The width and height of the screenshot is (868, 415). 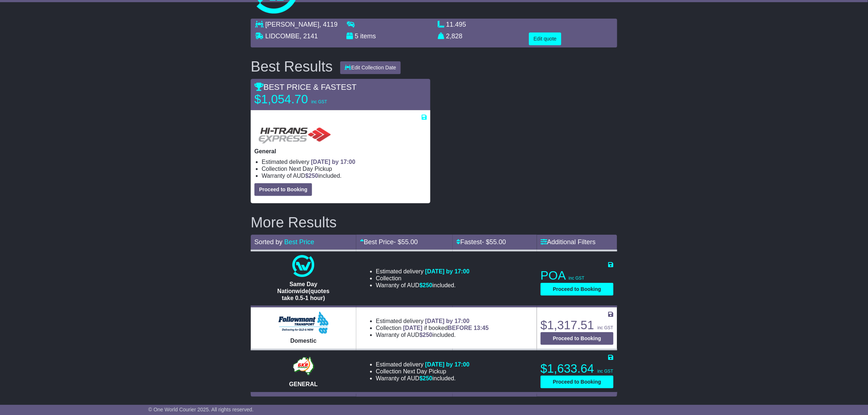 What do you see at coordinates (282, 36) in the screenshot?
I see `span: LIDCOMBE` at bounding box center [282, 36].